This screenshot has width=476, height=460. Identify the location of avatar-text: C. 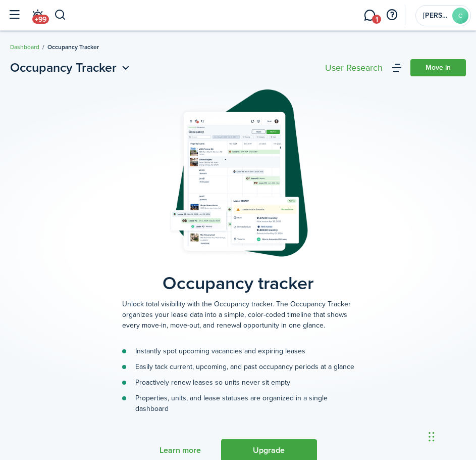
(461, 15).